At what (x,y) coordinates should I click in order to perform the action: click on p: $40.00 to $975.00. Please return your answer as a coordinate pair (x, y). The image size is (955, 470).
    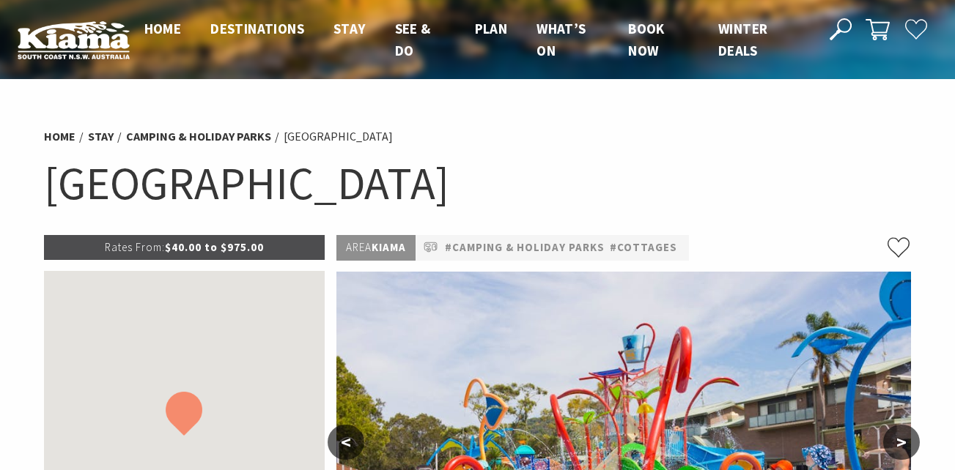
    Looking at the image, I should click on (185, 248).